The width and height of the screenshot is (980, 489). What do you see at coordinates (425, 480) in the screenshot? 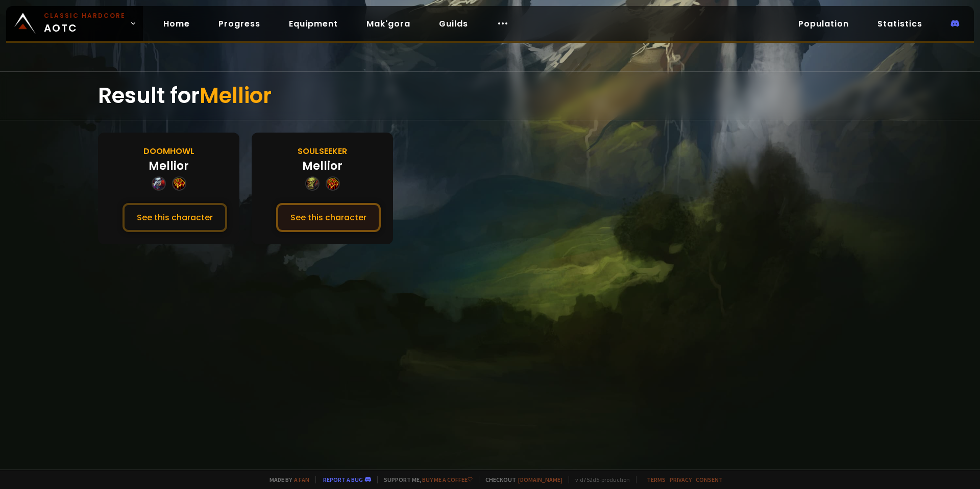
I see `span: Support me,` at bounding box center [425, 480].